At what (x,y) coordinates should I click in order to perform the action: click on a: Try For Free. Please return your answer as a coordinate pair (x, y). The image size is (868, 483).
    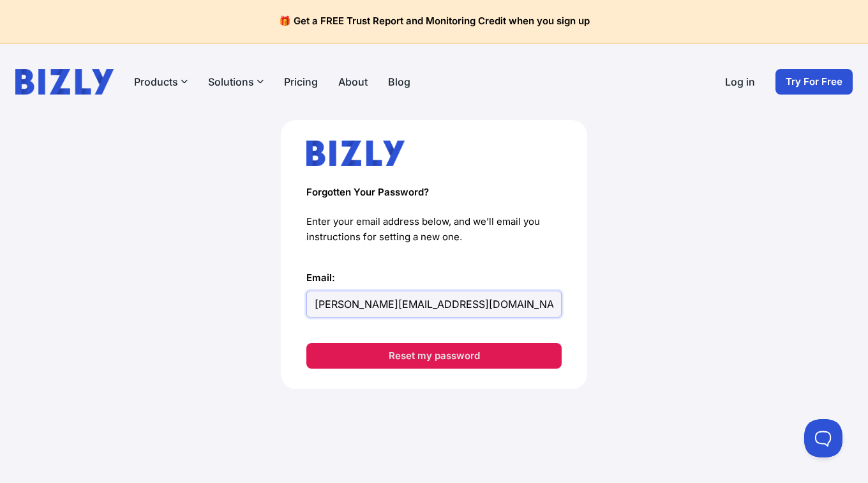
    Looking at the image, I should click on (814, 82).